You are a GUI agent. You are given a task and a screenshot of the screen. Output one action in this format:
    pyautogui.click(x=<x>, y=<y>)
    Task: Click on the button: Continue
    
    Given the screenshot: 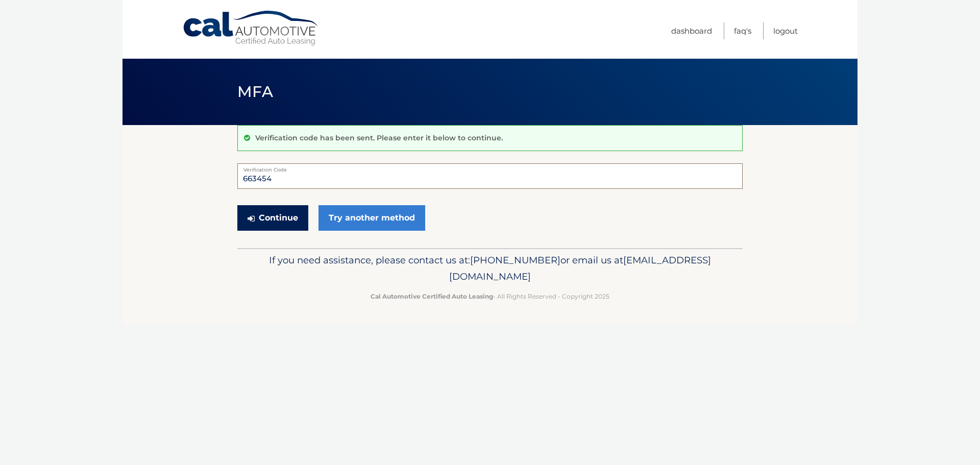 What is the action you would take?
    pyautogui.click(x=272, y=218)
    